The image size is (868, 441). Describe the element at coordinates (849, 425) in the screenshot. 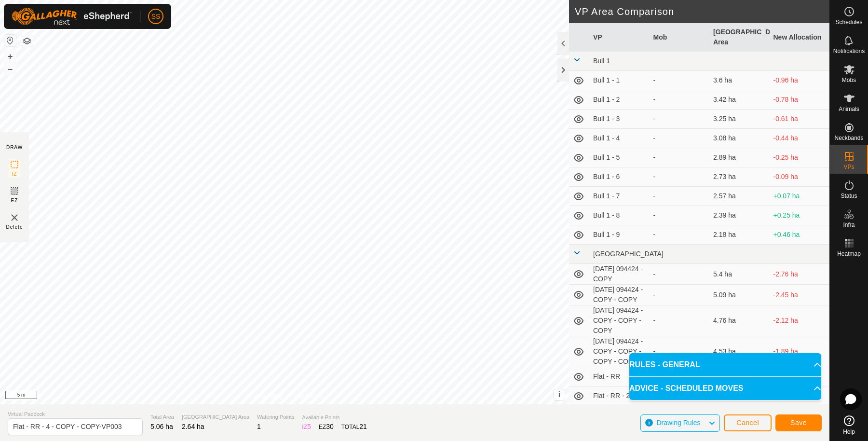

I see `a: Help` at that location.